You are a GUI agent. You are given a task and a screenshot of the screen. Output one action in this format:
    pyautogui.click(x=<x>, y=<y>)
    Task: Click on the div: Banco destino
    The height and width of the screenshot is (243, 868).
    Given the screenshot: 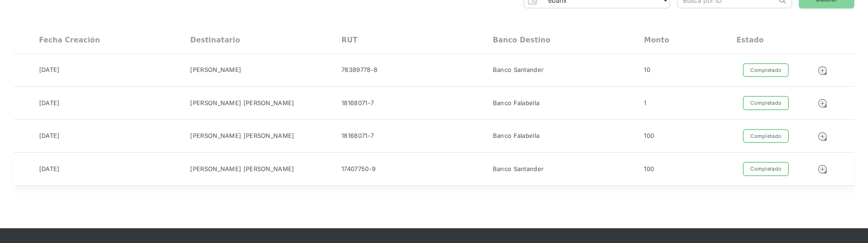 What is the action you would take?
    pyautogui.click(x=522, y=40)
    